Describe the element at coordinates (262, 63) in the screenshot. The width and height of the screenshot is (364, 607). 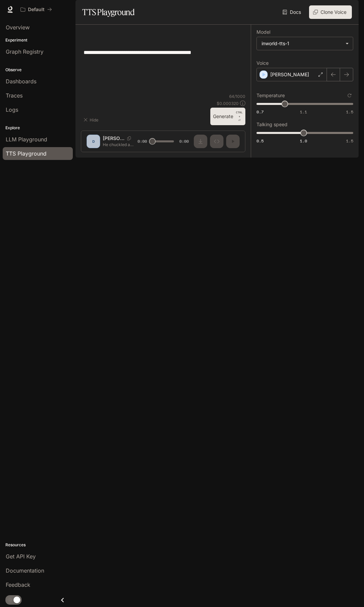
I see `p: Voice` at that location.